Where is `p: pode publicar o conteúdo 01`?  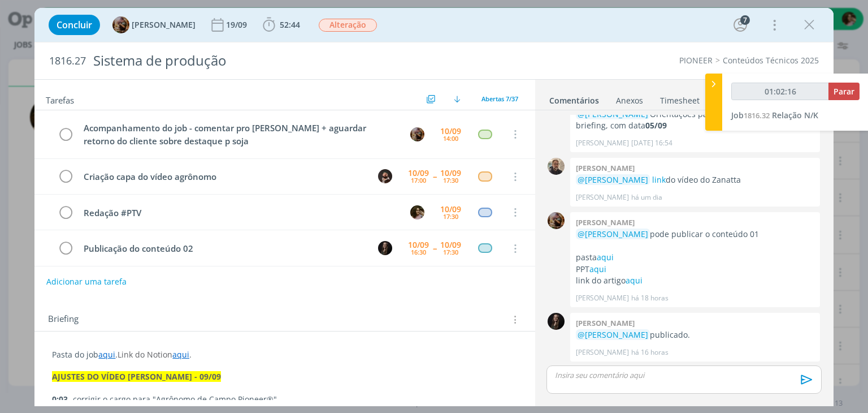
p: pode publicar o conteúdo 01 is located at coordinates (695, 234).